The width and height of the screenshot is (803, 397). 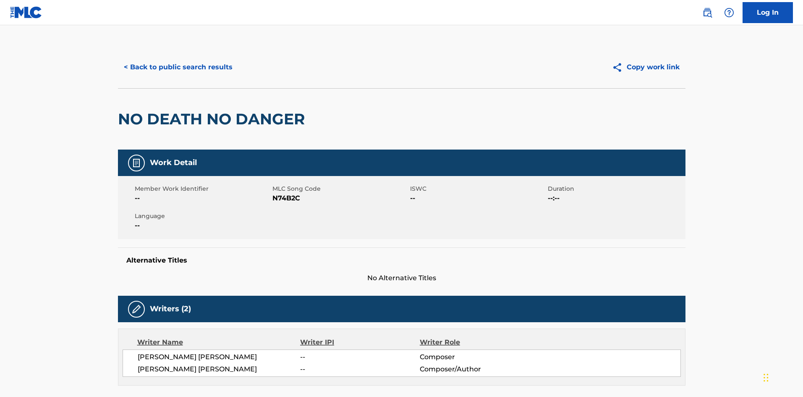 I want to click on img: Writers, so click(x=136, y=309).